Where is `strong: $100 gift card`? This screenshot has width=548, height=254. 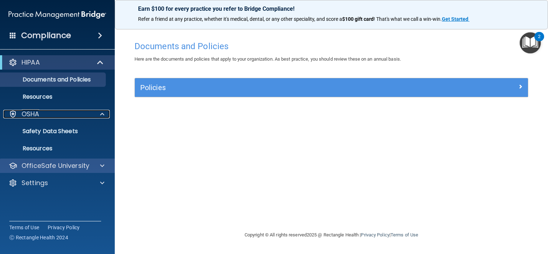 strong: $100 gift card is located at coordinates (358, 19).